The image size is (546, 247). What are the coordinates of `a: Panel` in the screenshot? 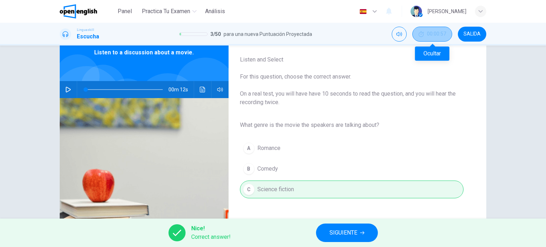 It's located at (125, 11).